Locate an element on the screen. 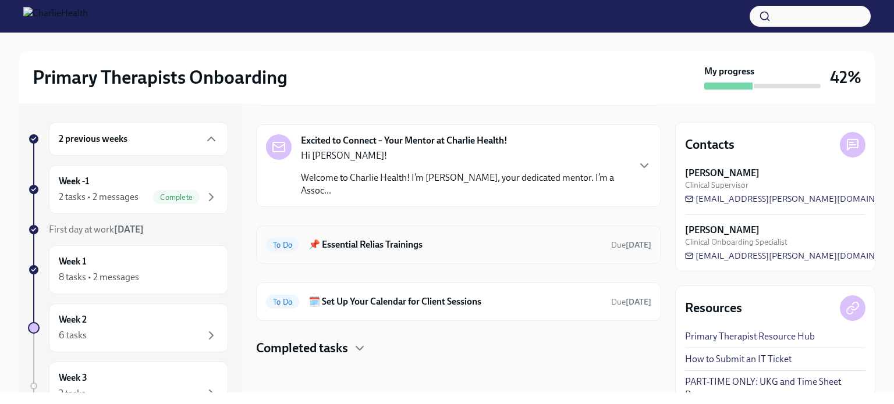 Image resolution: width=894 pixels, height=404 pixels. a: Week 18 tasks • 2 messages is located at coordinates (128, 270).